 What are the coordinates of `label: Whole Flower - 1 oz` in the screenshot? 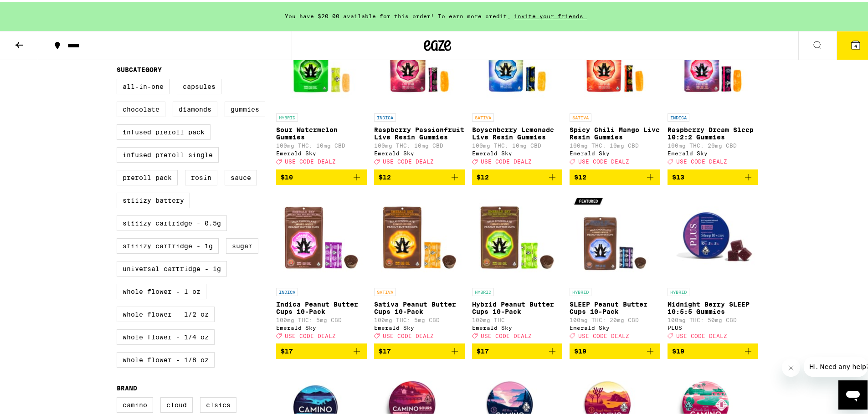 It's located at (161, 290).